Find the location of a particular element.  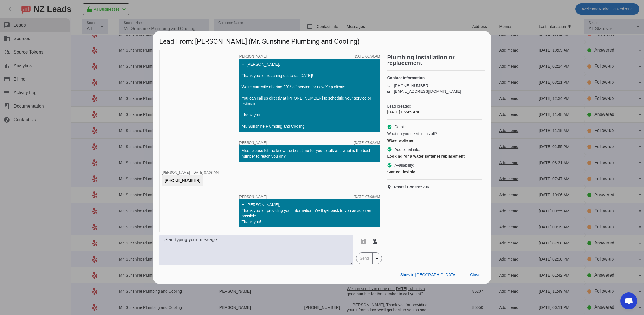

mat-icon: location_on is located at coordinates (390, 187).